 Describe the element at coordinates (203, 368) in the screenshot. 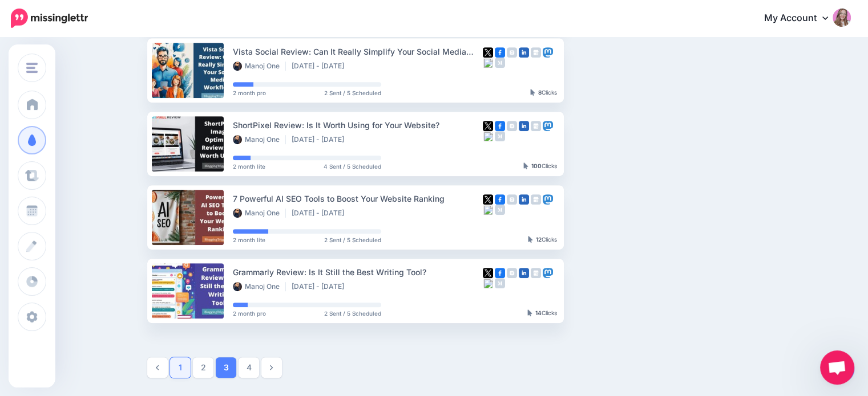

I see `a: 2` at that location.